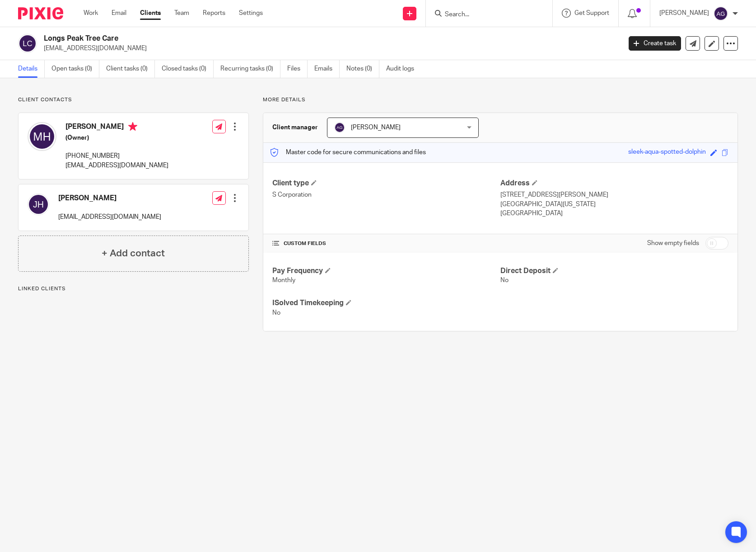 This screenshot has height=552, width=756. What do you see at coordinates (214, 13) in the screenshot?
I see `a: Reports` at bounding box center [214, 13].